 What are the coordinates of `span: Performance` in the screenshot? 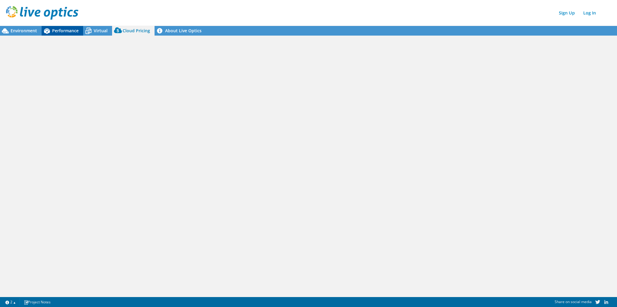 It's located at (65, 30).